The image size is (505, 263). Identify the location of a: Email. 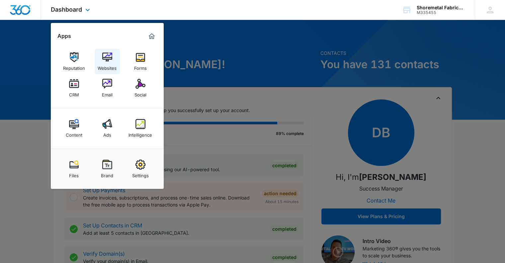
(107, 88).